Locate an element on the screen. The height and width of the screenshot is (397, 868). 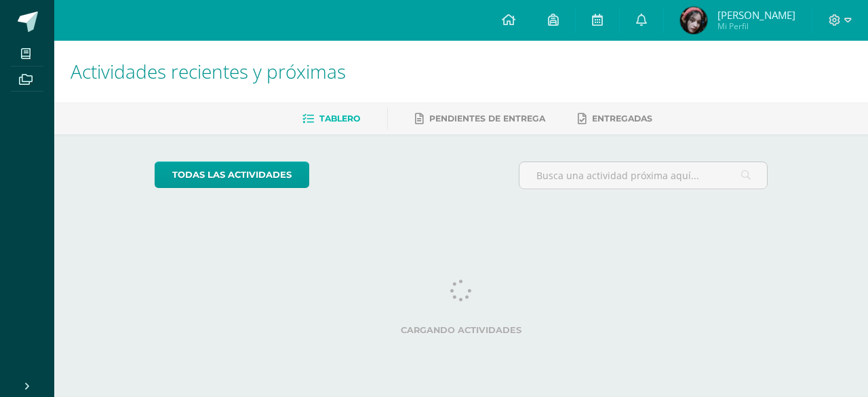
span: Actividades recientes y próximas is located at coordinates (209, 71).